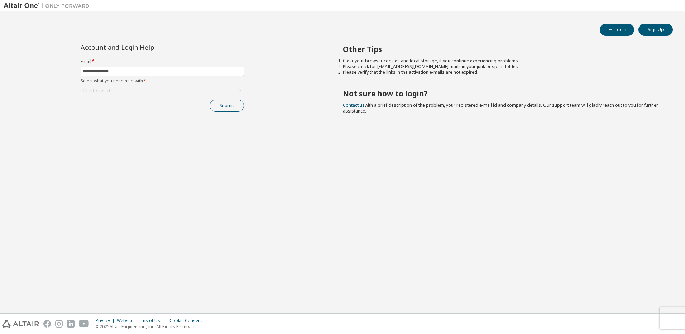 The width and height of the screenshot is (685, 334). Describe the element at coordinates (151, 327) in the screenshot. I see `p: © 2025 Altair Engineering, Inc. All Rights Reserved.` at that location.